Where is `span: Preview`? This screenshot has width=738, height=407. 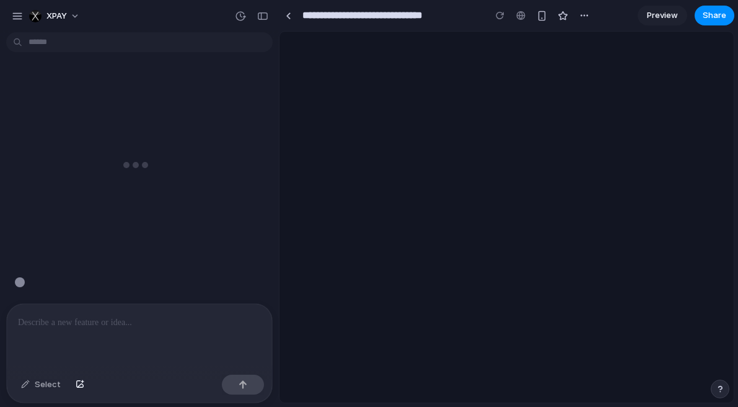 span: Preview is located at coordinates (663, 16).